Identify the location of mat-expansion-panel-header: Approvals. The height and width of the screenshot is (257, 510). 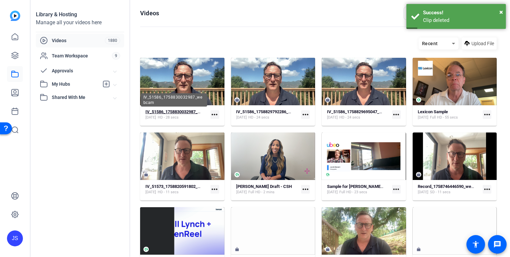
(80, 71).